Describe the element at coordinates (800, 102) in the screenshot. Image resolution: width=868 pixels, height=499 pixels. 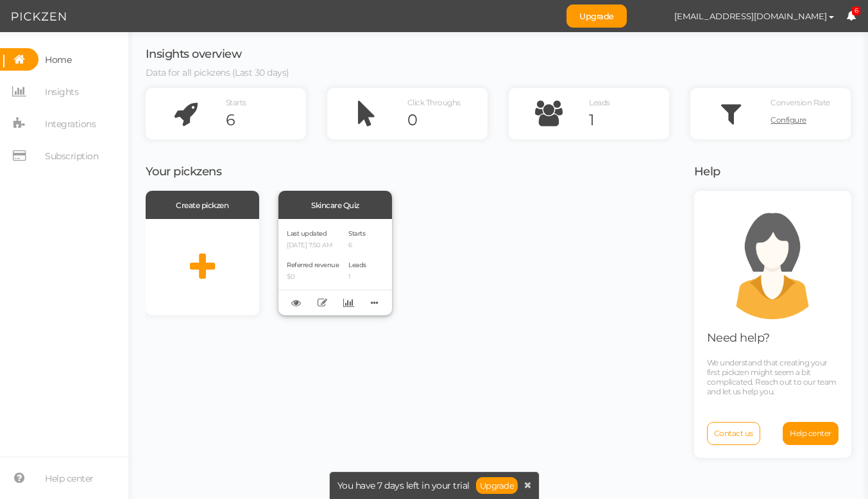
I see `span: Conversion Rate` at that location.